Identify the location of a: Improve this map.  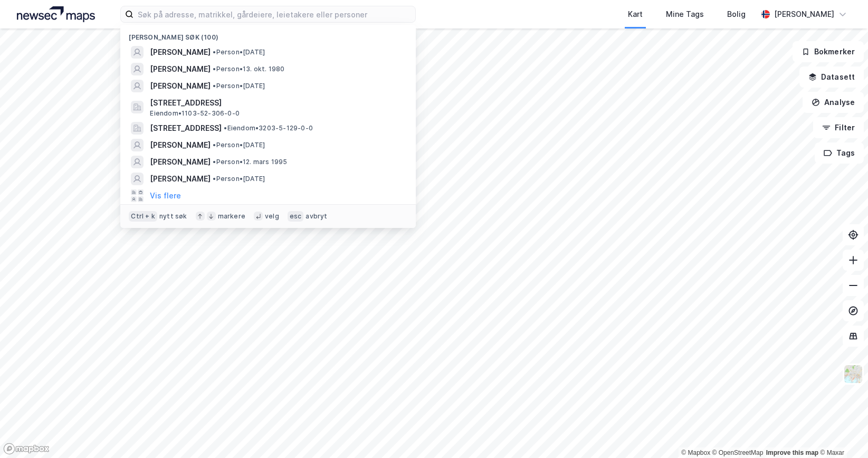
(792, 453).